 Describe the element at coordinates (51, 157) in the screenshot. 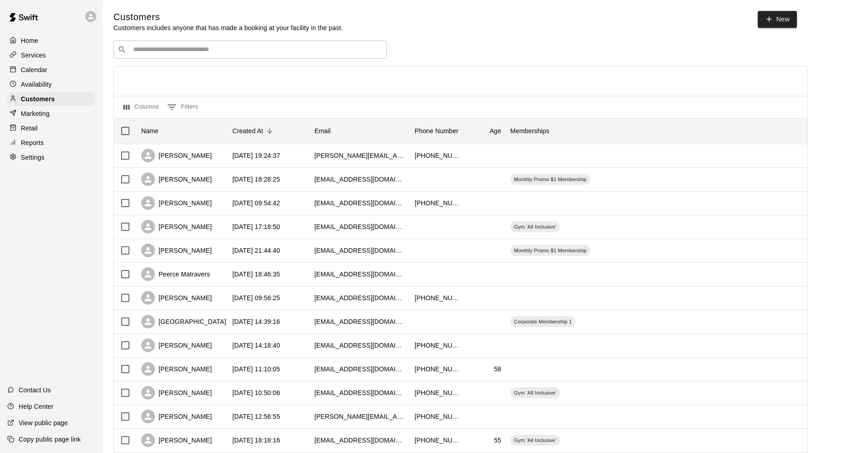

I see `div: Settings` at that location.